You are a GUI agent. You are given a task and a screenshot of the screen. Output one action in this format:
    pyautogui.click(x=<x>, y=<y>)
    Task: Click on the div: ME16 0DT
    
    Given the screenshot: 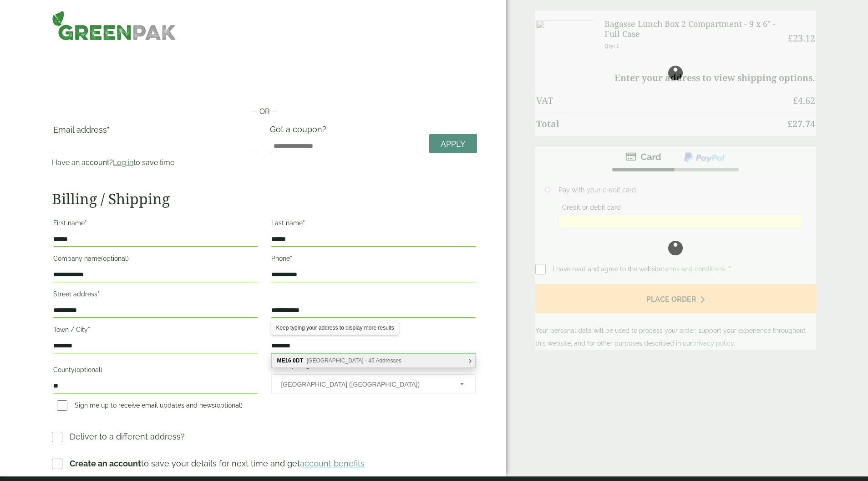 What is the action you would take?
    pyautogui.click(x=373, y=360)
    